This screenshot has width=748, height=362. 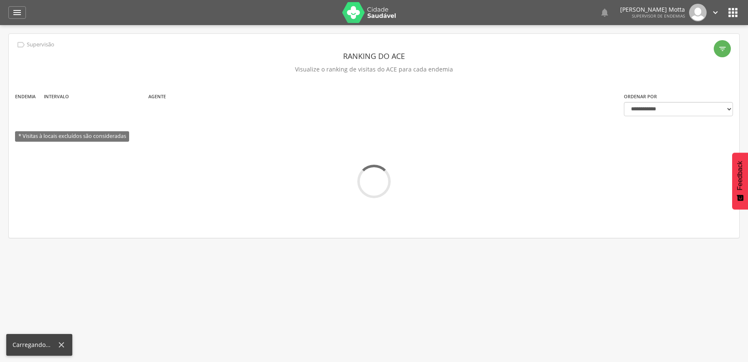 I want to click on p: Supervisão, so click(x=41, y=45).